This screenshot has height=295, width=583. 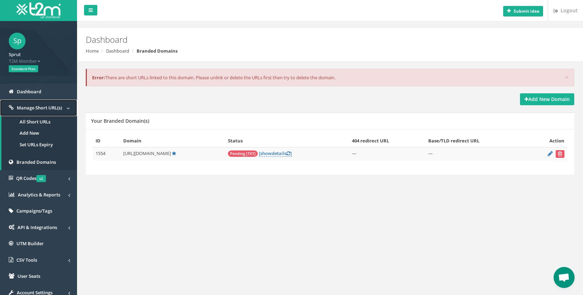 I want to click on th: Base/TLD redirect URL, so click(x=476, y=140).